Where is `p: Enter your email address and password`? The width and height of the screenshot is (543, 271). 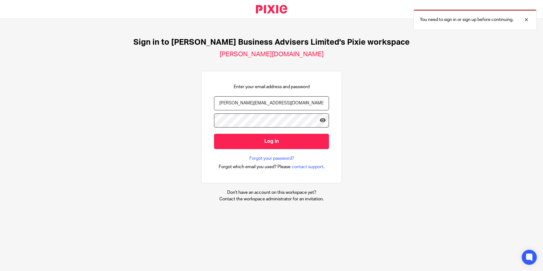 p: Enter your email address and password is located at coordinates (272, 87).